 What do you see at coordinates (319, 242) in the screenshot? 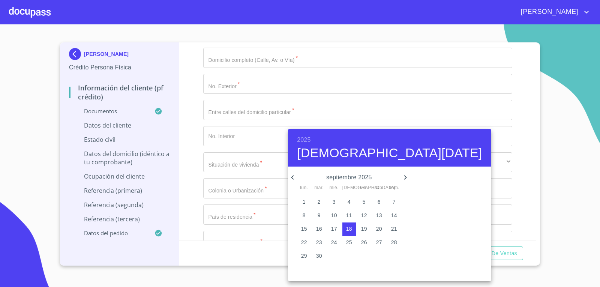
I see `p: 23` at bounding box center [319, 242].